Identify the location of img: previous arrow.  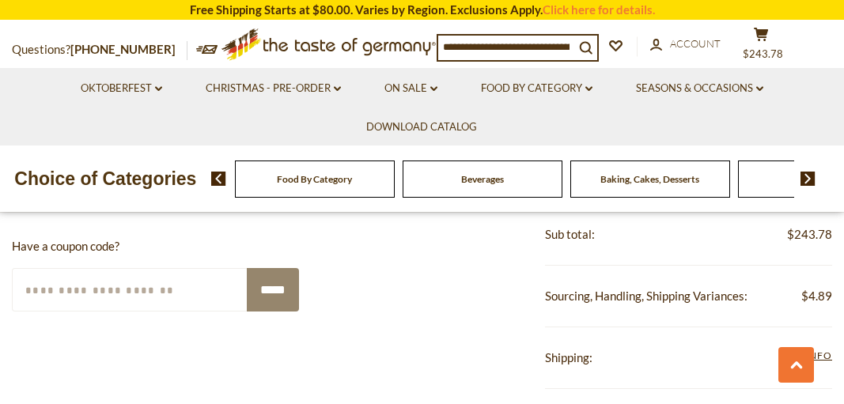
(218, 179).